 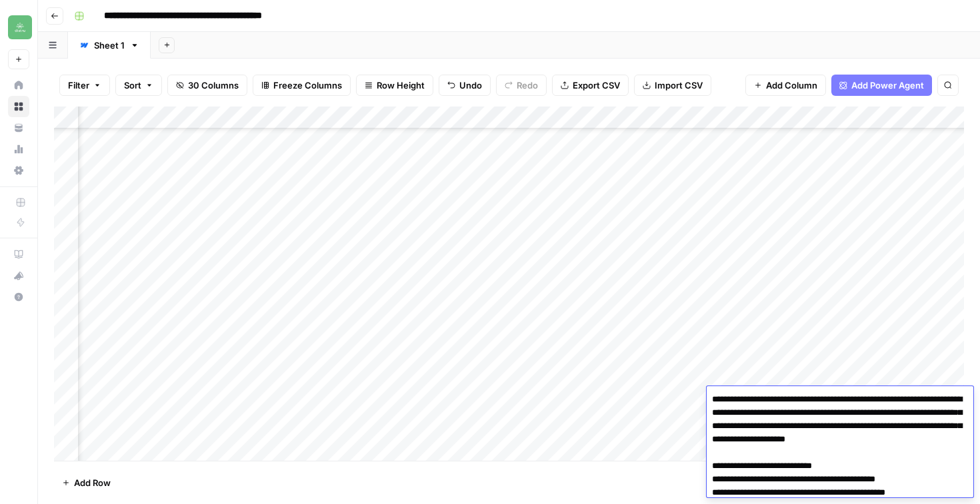 I want to click on span: Import CSV, so click(x=679, y=86).